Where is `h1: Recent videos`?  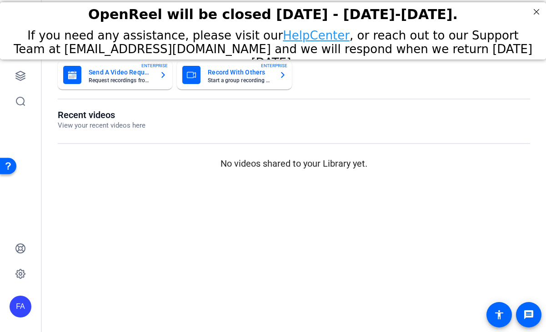
h1: Recent videos is located at coordinates (101, 115).